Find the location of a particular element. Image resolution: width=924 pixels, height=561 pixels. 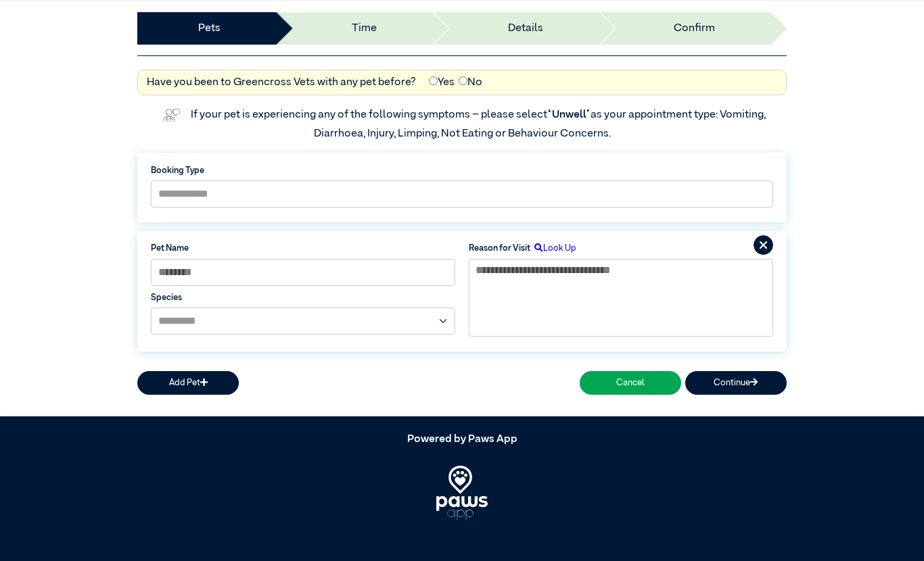

label: Have you been to Greencross Vets with any pet before? is located at coordinates (281, 82).